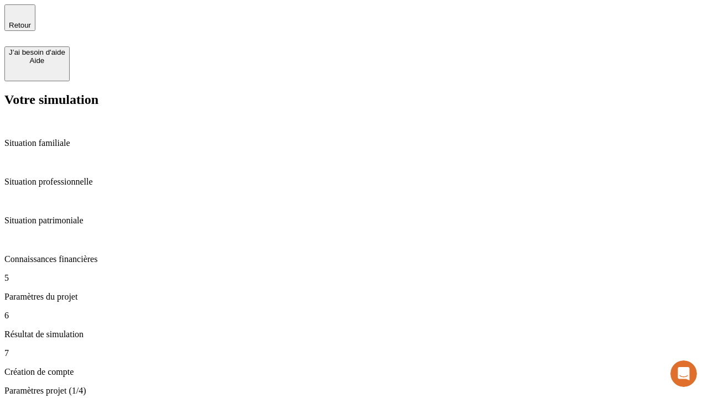 Image resolution: width=708 pixels, height=398 pixels. I want to click on div: J’ai besoin d'aide, so click(37, 52).